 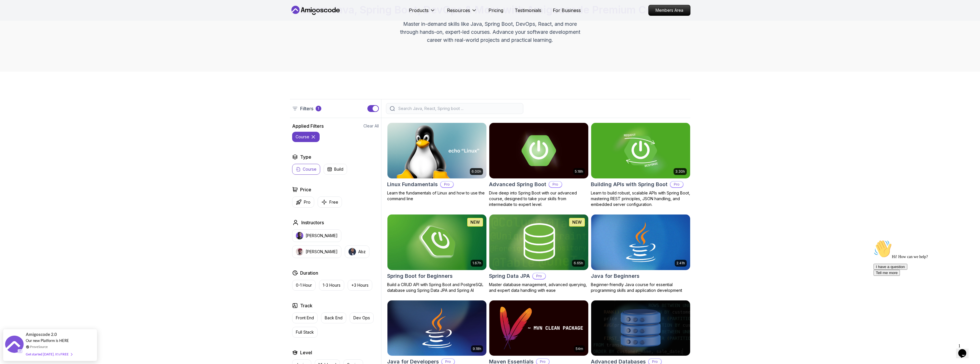 I want to click on h2: Java for Beginners, so click(x=615, y=276).